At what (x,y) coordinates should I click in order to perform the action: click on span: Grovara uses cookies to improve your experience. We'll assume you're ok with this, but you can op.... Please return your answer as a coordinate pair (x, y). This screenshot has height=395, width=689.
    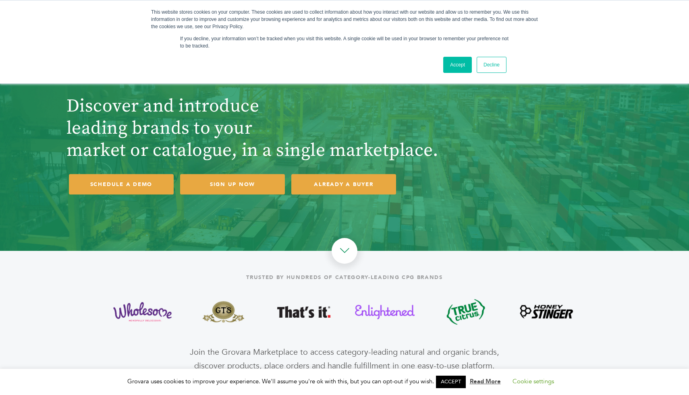
    Looking at the image, I should click on (345, 382).